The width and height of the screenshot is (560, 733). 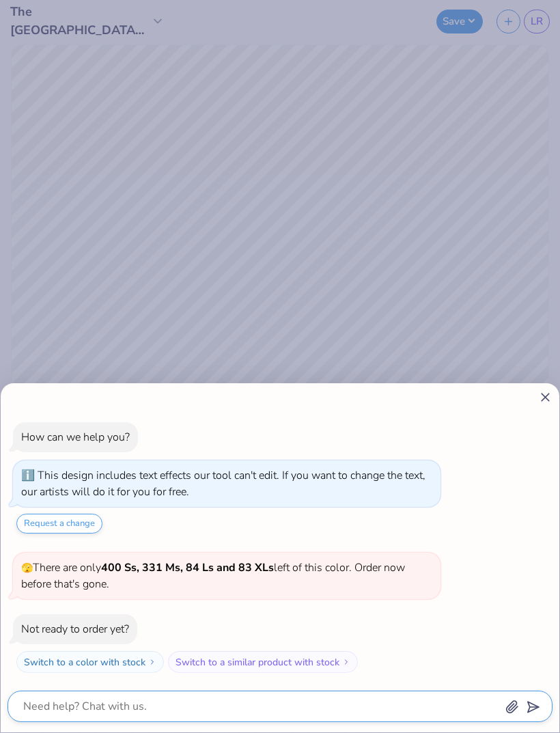 I want to click on img: Switch to a similar product with stock, so click(x=346, y=662).